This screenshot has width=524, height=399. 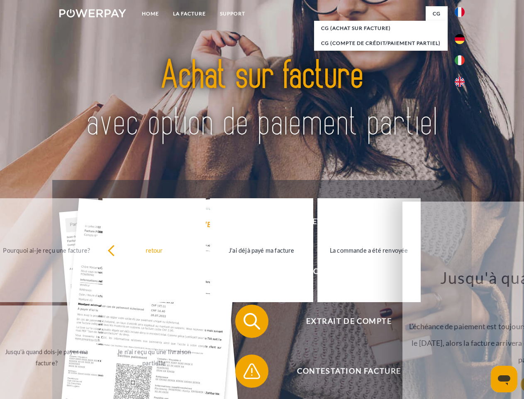 What do you see at coordinates (262, 99) in the screenshot?
I see `img: title-powerpay_fr.svg` at bounding box center [262, 99].